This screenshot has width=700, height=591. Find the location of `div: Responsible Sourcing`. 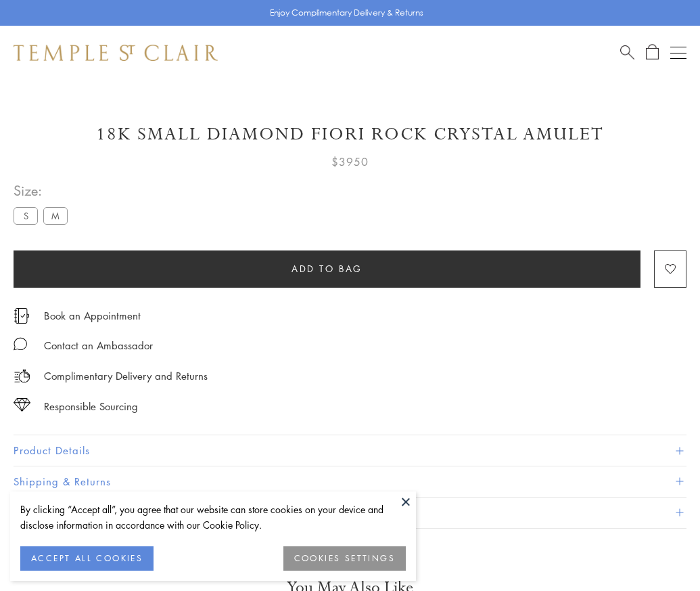

div: Responsible Sourcing is located at coordinates (91, 406).